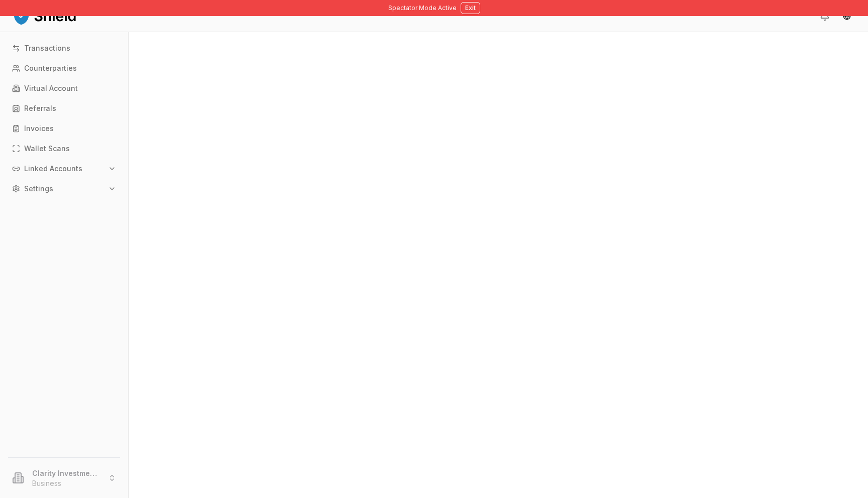 This screenshot has width=868, height=498. Describe the element at coordinates (423, 8) in the screenshot. I see `span: Spectator Mode Active` at that location.